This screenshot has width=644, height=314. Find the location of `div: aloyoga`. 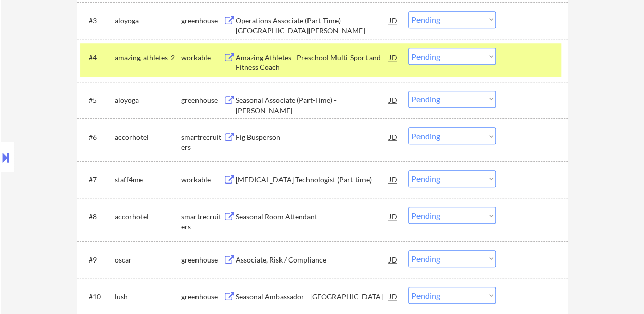

div: aloyoga is located at coordinates (148, 21).